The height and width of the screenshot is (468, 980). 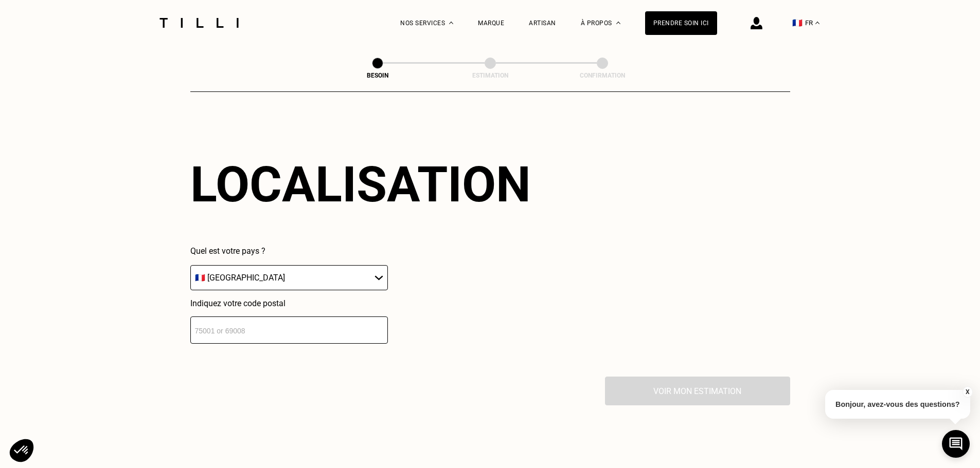 What do you see at coordinates (618, 23) in the screenshot?
I see `img: Menu déroulant à propos` at bounding box center [618, 23].